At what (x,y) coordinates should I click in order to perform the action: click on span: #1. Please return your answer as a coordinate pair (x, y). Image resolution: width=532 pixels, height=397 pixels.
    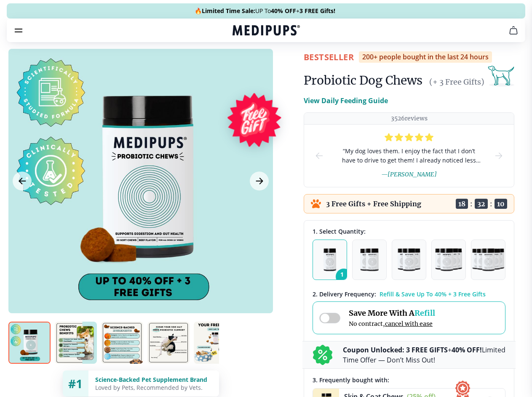
    Looking at the image, I should click on (75, 383).